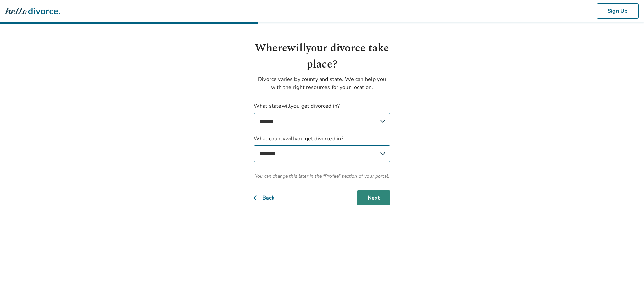  What do you see at coordinates (322, 154) in the screenshot?
I see `select: What countywillyou get divorced in?` at bounding box center [322, 154].